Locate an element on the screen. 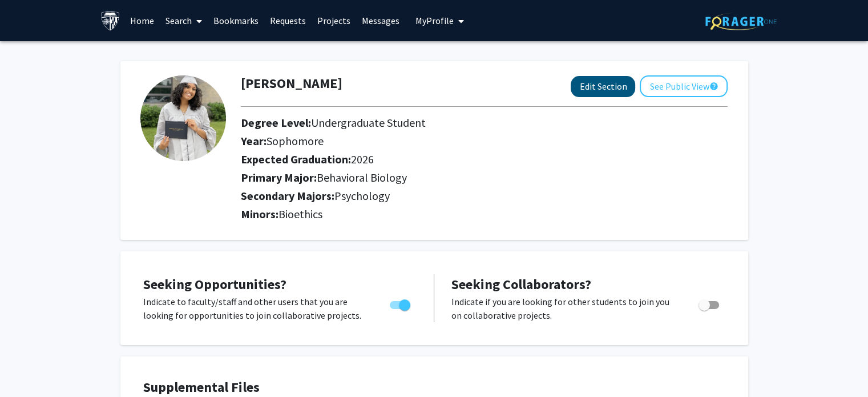  mat-icon: help is located at coordinates (714, 86).